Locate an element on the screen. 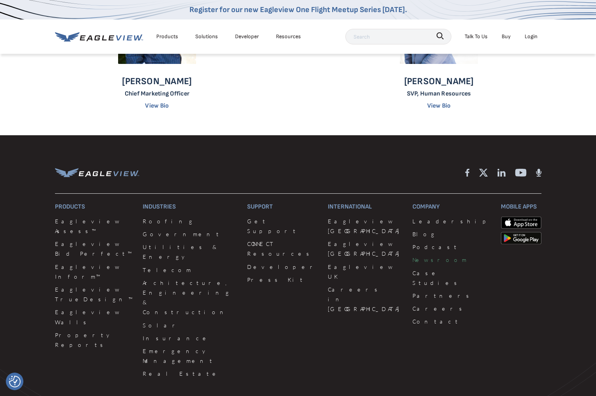  button: Consent Preferences is located at coordinates (15, 382).